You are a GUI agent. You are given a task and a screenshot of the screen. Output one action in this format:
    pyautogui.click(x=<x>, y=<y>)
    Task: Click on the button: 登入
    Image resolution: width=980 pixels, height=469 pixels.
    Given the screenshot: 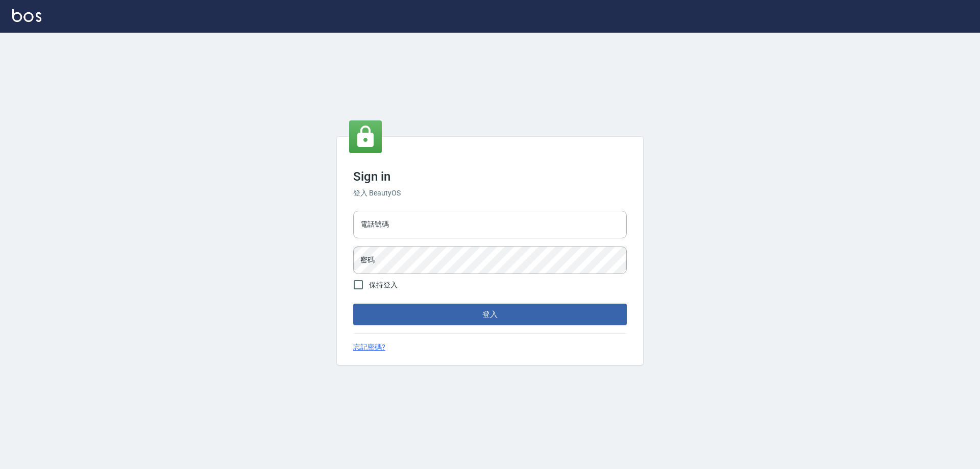 What is the action you would take?
    pyautogui.click(x=490, y=314)
    